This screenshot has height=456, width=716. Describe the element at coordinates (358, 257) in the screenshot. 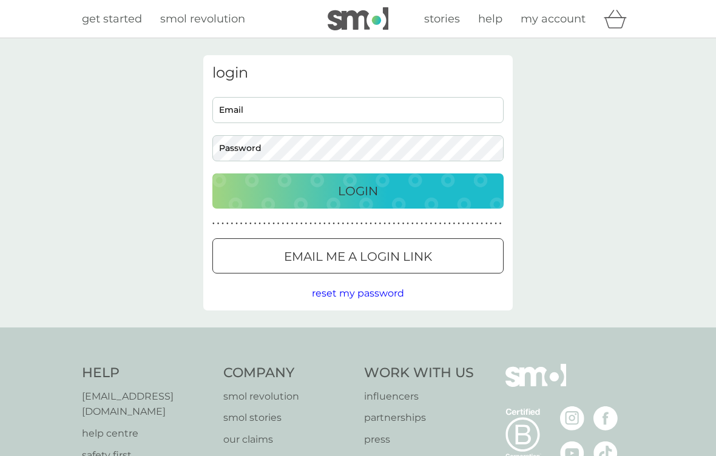

I see `p: Email me a login link` at that location.